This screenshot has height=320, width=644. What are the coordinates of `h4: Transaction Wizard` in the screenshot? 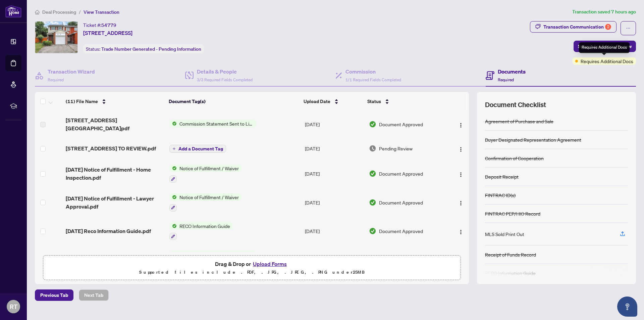 It's located at (71, 71).